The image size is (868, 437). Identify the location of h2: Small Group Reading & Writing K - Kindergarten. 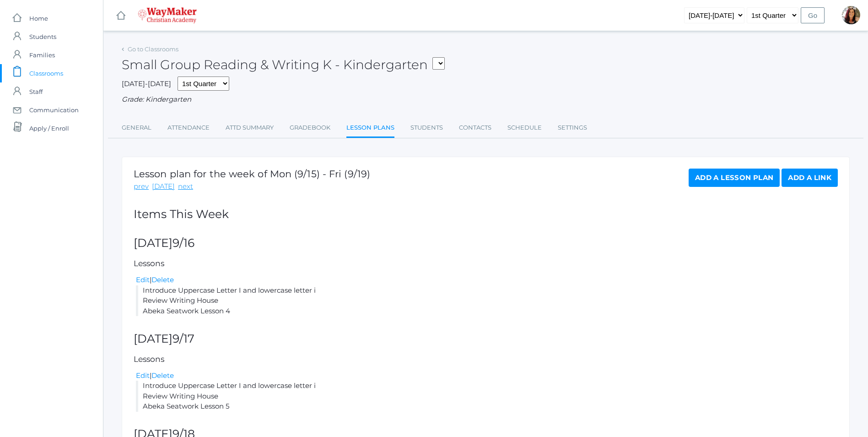
(283, 64).